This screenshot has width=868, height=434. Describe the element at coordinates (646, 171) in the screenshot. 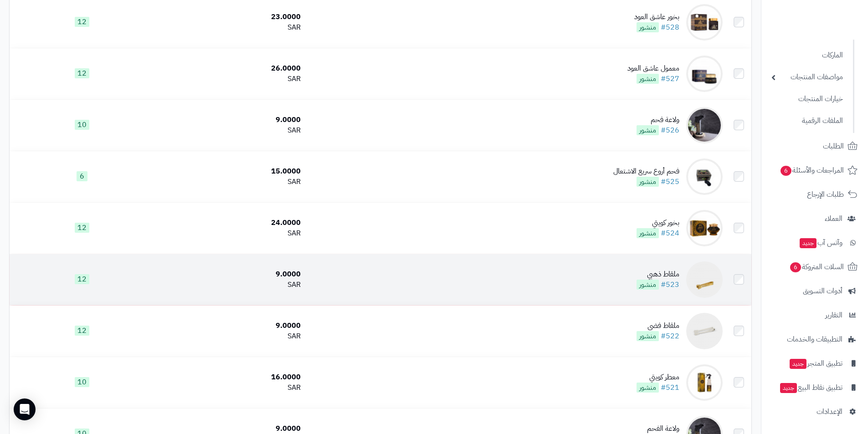

I see `div: فحم أروع سريع الاشتعال` at that location.